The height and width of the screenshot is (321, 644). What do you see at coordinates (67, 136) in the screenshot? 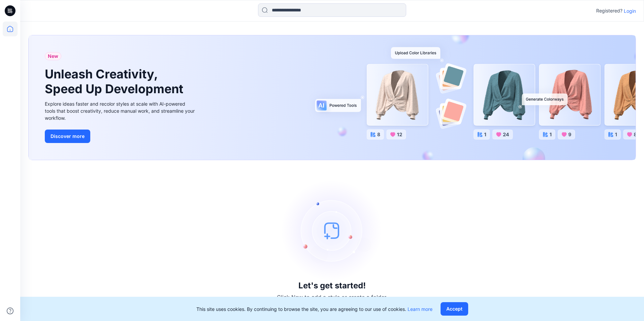
I see `button: Discover more` at bounding box center [67, 136].